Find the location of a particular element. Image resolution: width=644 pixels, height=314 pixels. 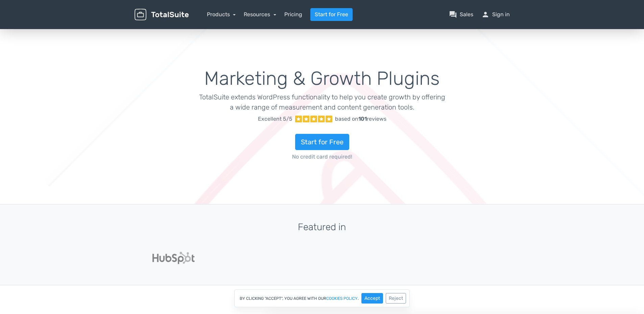

button: Reject is located at coordinates (396, 298).